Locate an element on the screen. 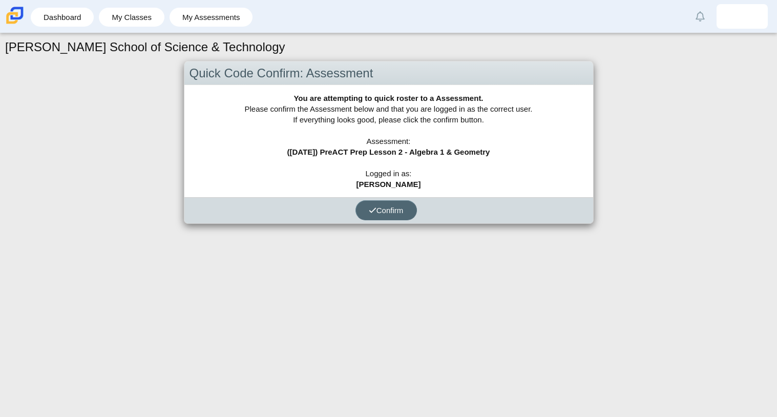  a: My Assessments is located at coordinates (211, 17).